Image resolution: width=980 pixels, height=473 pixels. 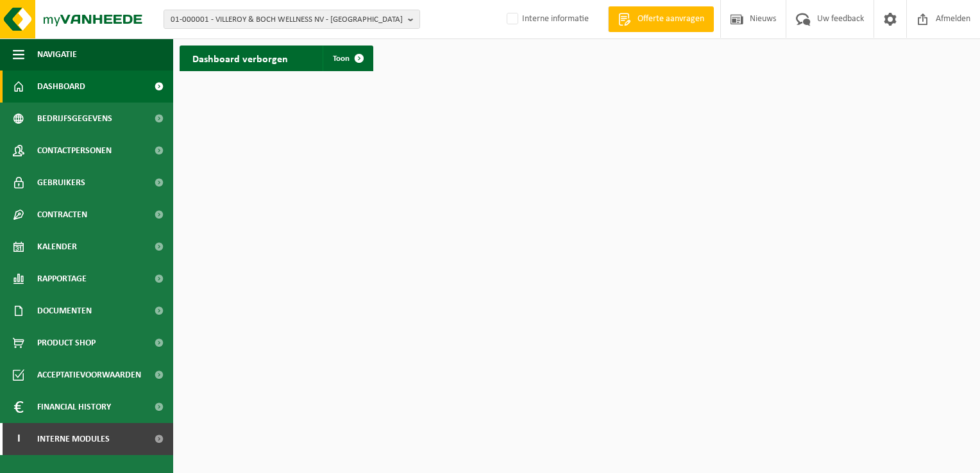 What do you see at coordinates (61, 182) in the screenshot?
I see `span: Gebruikers` at bounding box center [61, 182].